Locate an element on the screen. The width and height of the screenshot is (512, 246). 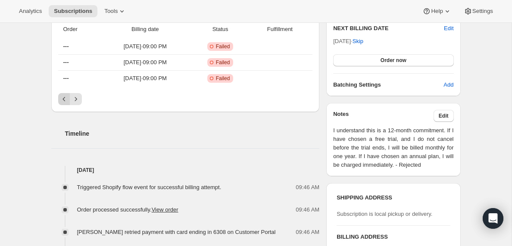
span: Order processed successfully. is located at coordinates (128, 210).